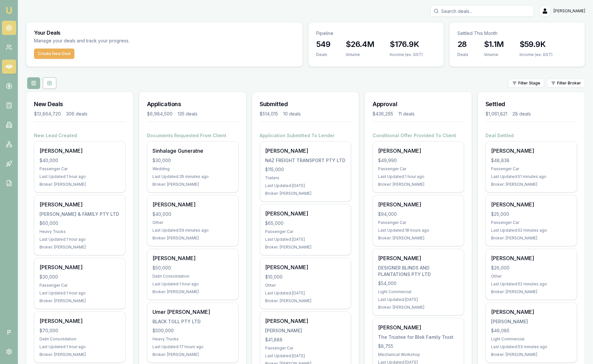 This screenshot has height=364, width=593. What do you see at coordinates (531, 161) in the screenshot?
I see `div: $48,838` at bounding box center [531, 161].